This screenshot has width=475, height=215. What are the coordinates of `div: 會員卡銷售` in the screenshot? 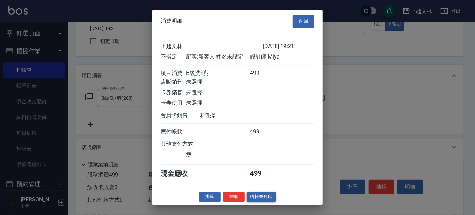 It's located at (180, 115).